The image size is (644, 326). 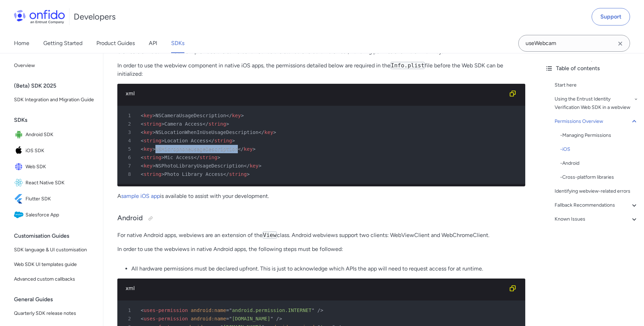 I want to click on div: Permissions Overview, so click(x=597, y=122).